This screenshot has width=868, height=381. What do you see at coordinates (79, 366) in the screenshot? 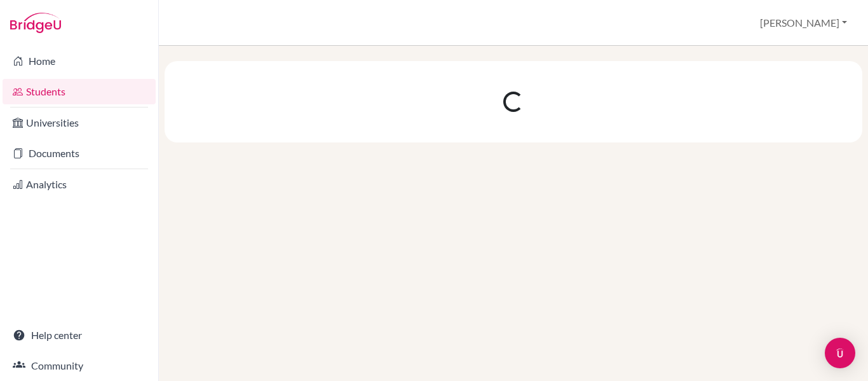
I see `a: Community` at bounding box center [79, 366].